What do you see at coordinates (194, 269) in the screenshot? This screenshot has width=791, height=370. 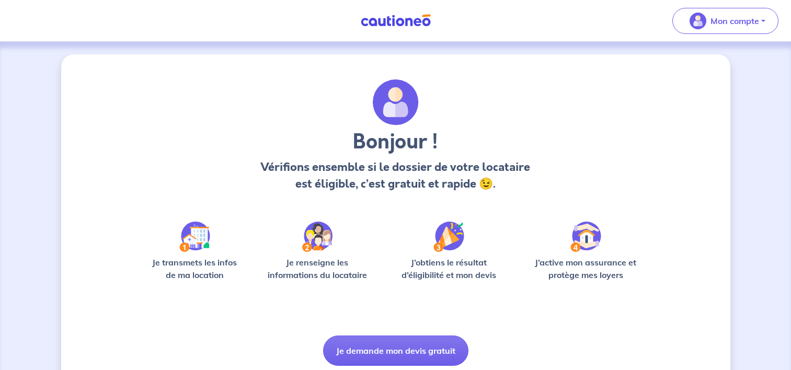 I see `p: Je transmets les infos de ma location` at bounding box center [194, 269].